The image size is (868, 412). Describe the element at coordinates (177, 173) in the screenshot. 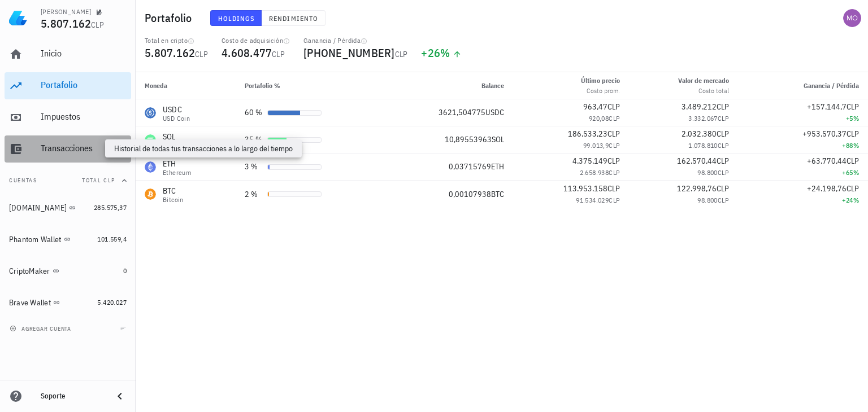

I see `div: Ethereum` at that location.